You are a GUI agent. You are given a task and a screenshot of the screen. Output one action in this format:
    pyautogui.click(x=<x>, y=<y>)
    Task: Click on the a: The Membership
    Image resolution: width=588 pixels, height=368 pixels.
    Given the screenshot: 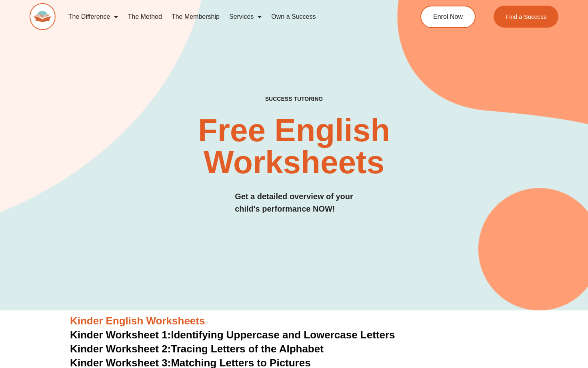 What is the action you would take?
    pyautogui.click(x=195, y=17)
    